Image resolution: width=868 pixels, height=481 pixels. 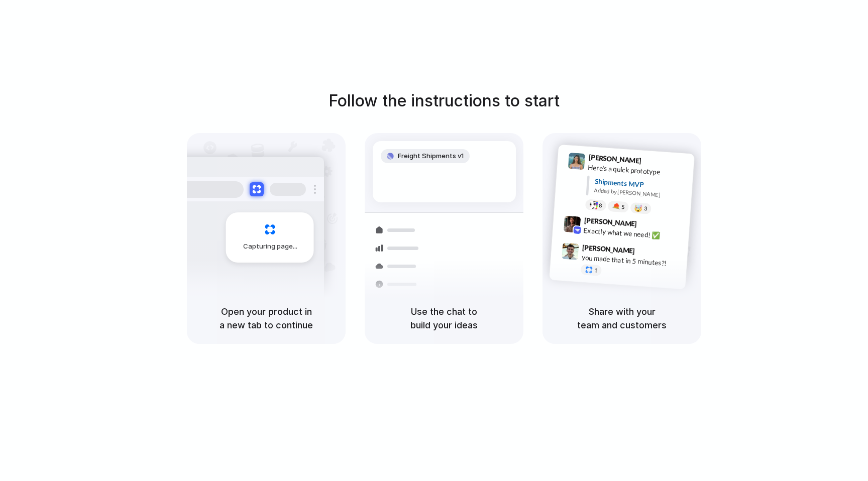 What do you see at coordinates (596, 270) in the screenshot?
I see `span: 1` at bounding box center [596, 270].